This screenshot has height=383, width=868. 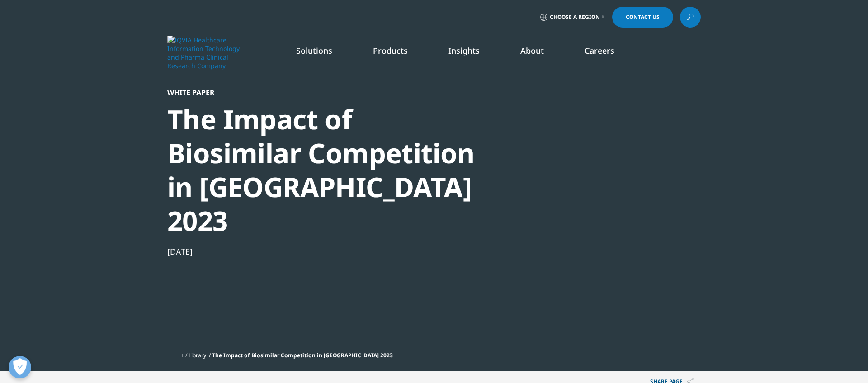 I want to click on a: Solutions, so click(x=314, y=51).